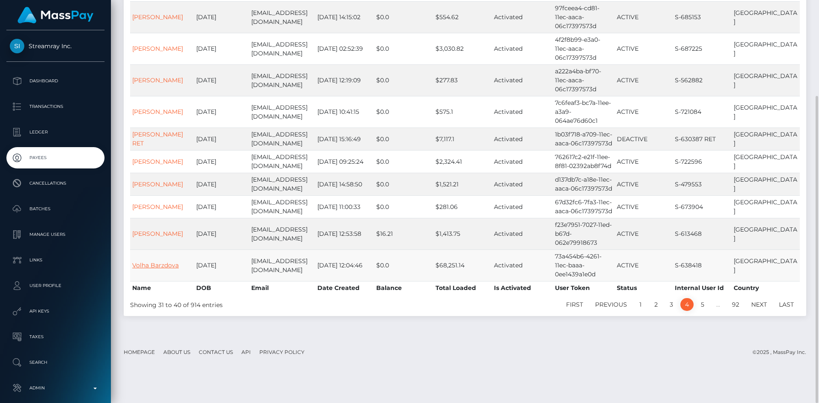 Image resolution: width=819 pixels, height=403 pixels. What do you see at coordinates (55, 235) in the screenshot?
I see `a: Manage Users` at bounding box center [55, 235].